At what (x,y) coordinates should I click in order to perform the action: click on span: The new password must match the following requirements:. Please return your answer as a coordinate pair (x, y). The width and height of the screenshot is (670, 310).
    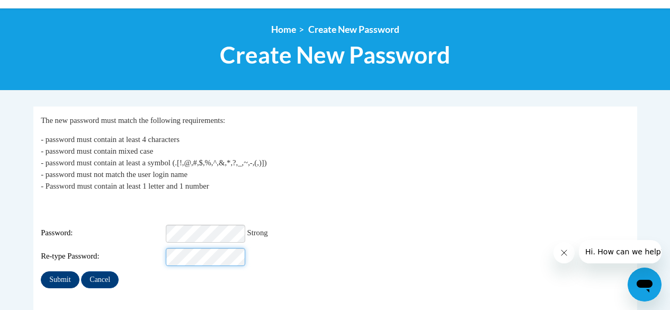
    Looking at the image, I should click on (133, 120).